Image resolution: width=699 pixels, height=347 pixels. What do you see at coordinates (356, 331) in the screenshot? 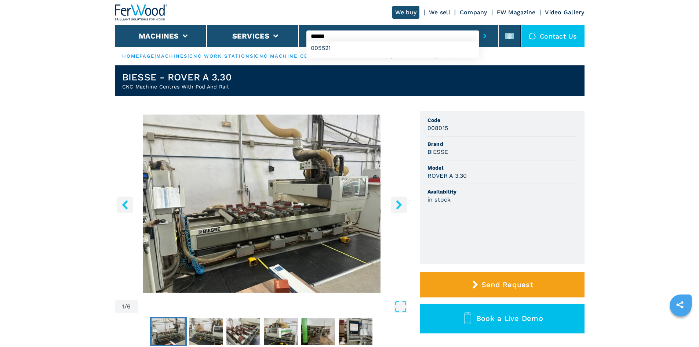
I see `img: 25707ae961c9c5d5c93a20933d575be5` at bounding box center [356, 331].